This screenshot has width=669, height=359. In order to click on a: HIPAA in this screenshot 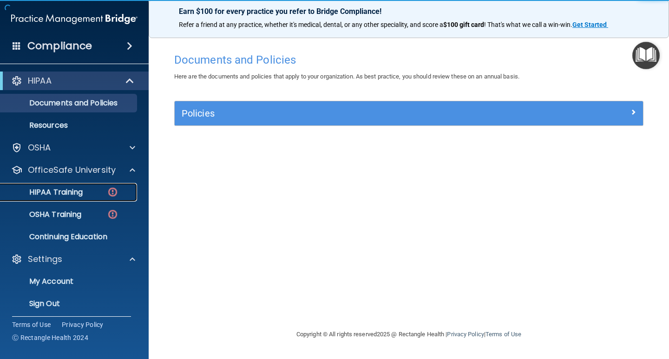, I will do `click(73, 81)`.